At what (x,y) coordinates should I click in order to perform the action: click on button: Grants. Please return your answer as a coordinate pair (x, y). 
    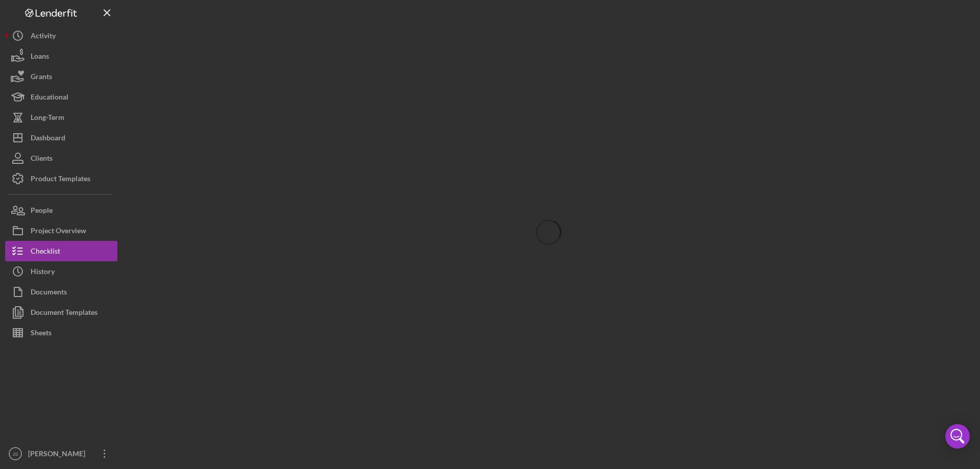
    Looking at the image, I should click on (61, 77).